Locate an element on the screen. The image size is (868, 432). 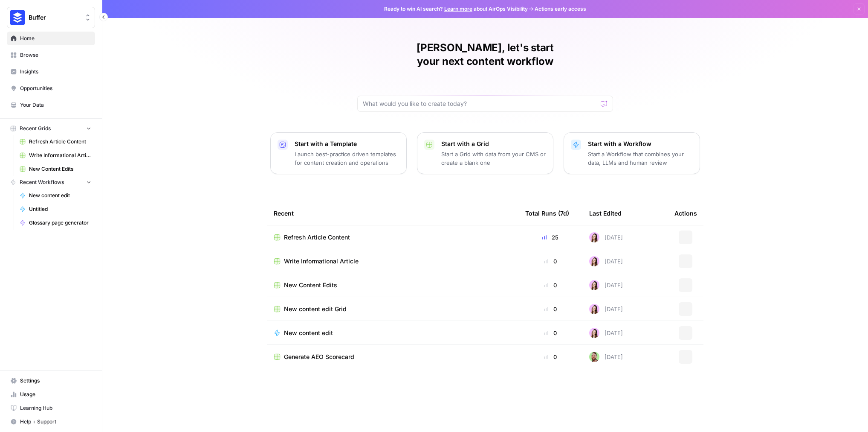
p: Launch best-practice driven templates for content creation and operations is located at coordinates (347, 158).